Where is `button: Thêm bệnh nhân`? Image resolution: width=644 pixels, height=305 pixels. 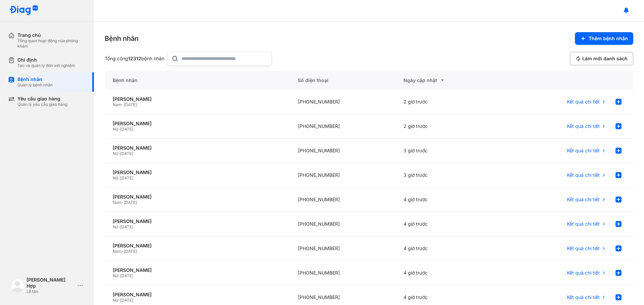 button: Thêm bệnh nhân is located at coordinates (604, 39).